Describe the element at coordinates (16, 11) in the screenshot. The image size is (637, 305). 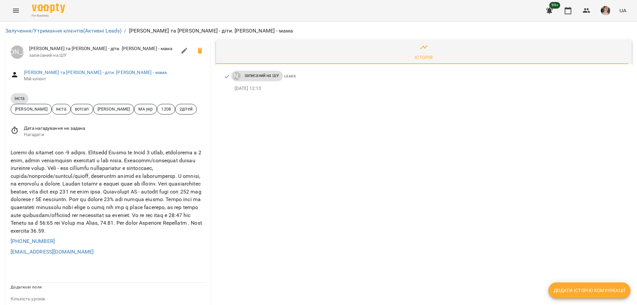
I see `button: Menu` at that location.